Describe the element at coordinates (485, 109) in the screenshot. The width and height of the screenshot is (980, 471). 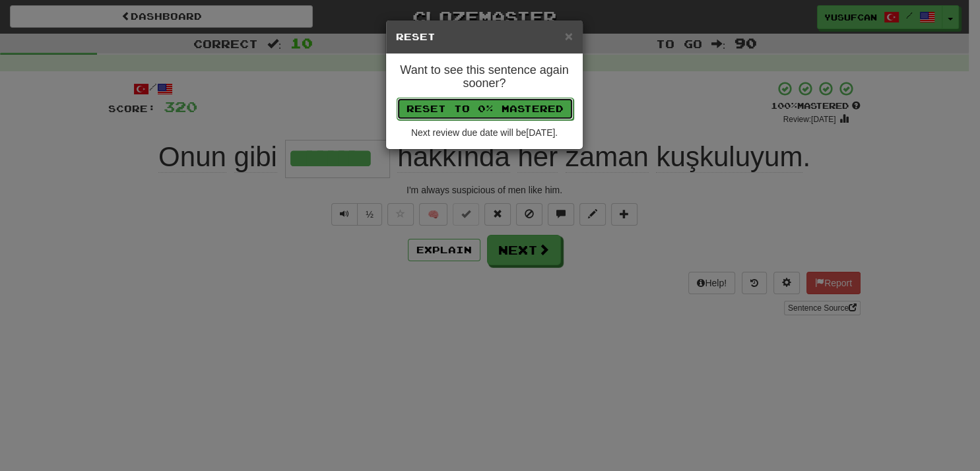
I see `button: Reset to 0% Mastered` at that location.